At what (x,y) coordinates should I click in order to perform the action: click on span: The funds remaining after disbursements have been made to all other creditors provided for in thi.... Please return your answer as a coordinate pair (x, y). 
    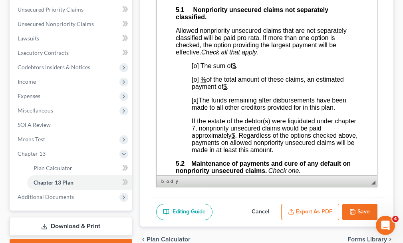
    Looking at the image, I should click on (112, 108).